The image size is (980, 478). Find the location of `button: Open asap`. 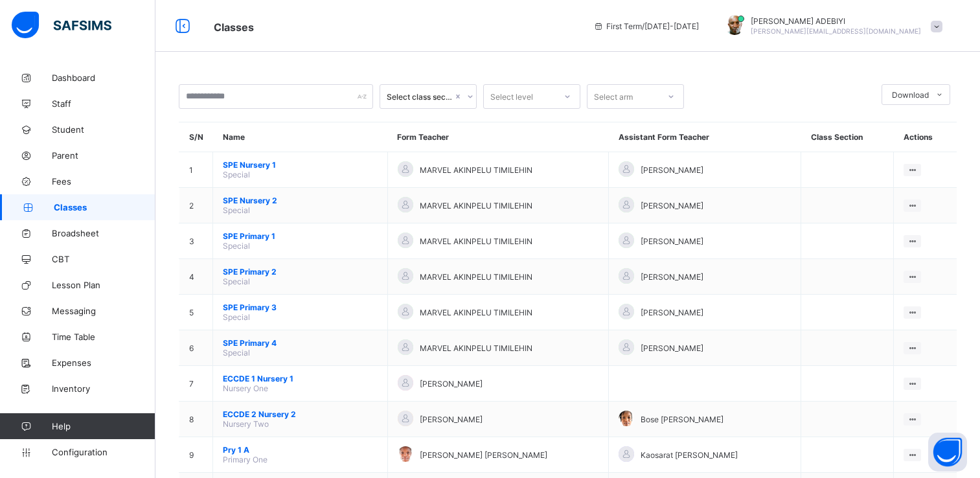

button: Open asap is located at coordinates (948, 452).